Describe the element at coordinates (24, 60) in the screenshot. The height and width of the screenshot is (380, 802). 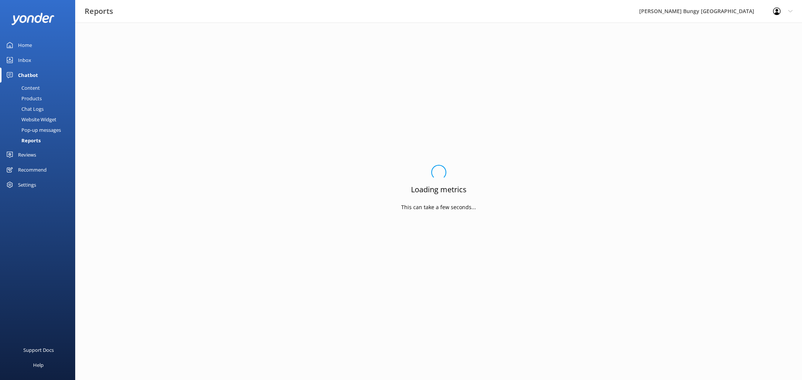
I see `div: Inbox` at that location.